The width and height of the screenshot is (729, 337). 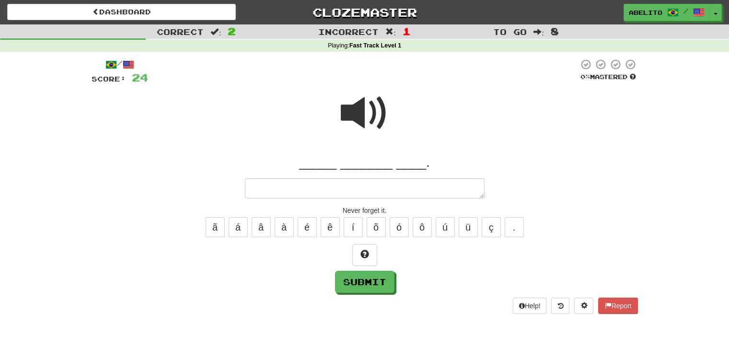 What do you see at coordinates (365, 210) in the screenshot?
I see `div: Never forget it.` at bounding box center [365, 210].